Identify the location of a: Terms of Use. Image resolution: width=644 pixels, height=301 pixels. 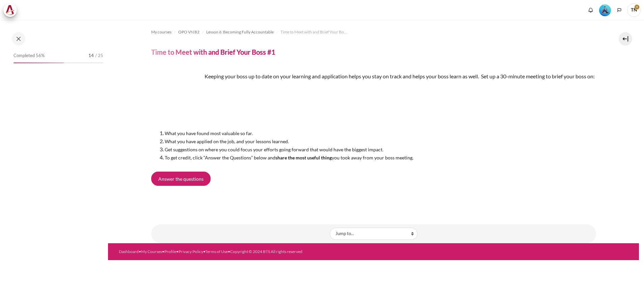
(216, 251).